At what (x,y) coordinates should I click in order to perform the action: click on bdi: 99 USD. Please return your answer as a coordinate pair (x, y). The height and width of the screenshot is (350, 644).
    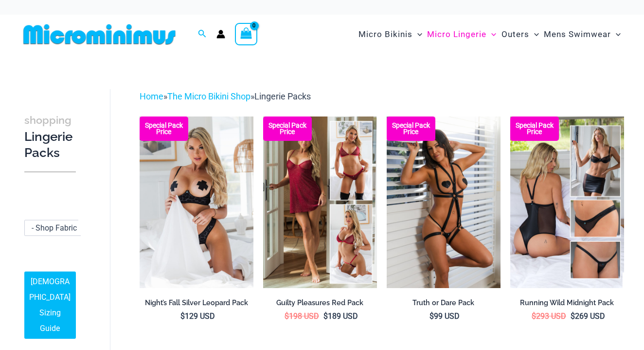
    Looking at the image, I should click on (445, 316).